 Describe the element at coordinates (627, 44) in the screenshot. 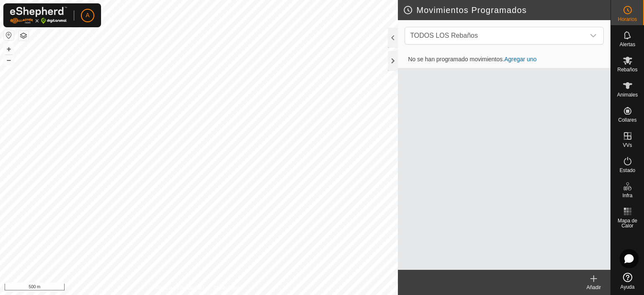

I see `span: Alertas` at that location.